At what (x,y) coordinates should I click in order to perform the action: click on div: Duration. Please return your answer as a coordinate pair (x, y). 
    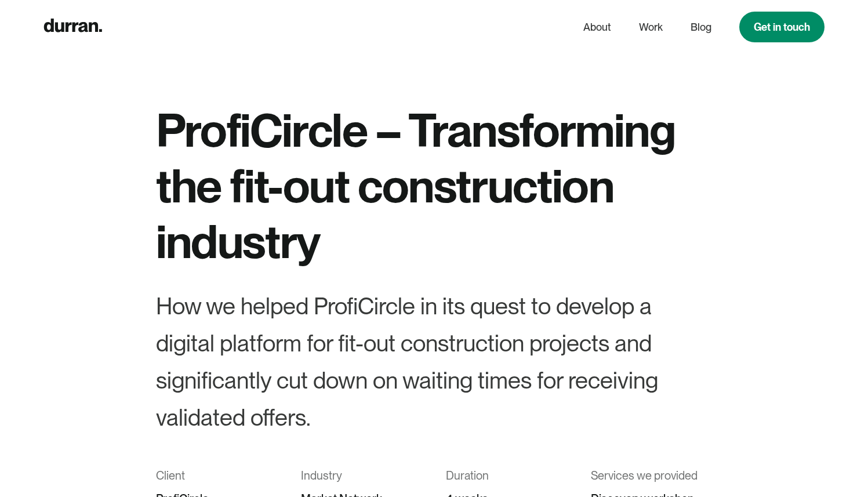
    Looking at the image, I should click on (507, 476).